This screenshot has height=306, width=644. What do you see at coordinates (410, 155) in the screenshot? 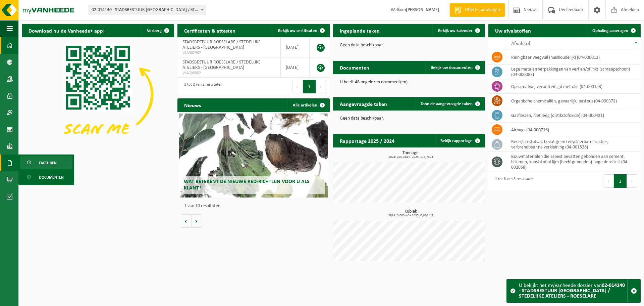
I see `h3: Tonnage` at bounding box center [410, 155].